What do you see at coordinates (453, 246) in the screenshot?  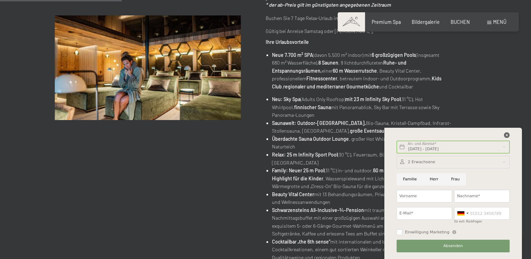 I see `span: Absenden` at bounding box center [453, 246].